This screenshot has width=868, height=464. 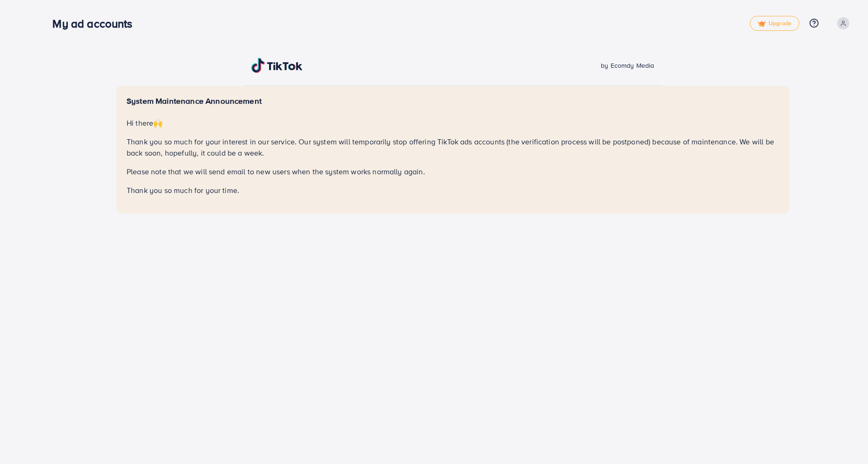 I want to click on p: Hi there, so click(x=453, y=123).